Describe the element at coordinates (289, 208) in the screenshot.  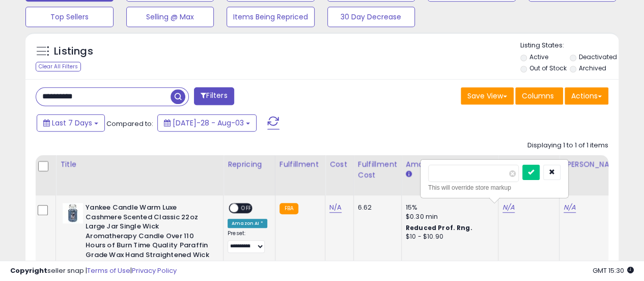
I see `small: FBA` at that location.